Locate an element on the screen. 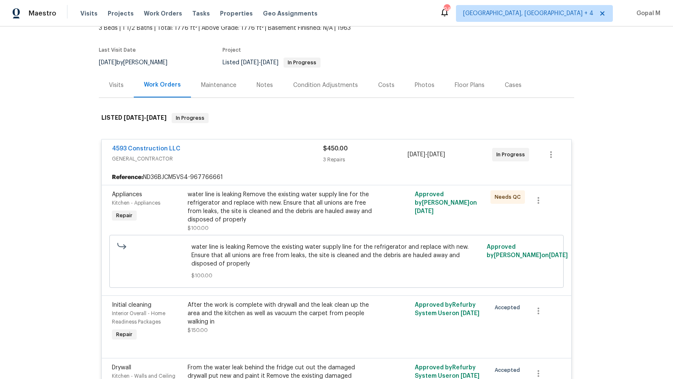  div: After the work is complete with drywall and the leak clean up the area and the kitchen as well as... is located at coordinates (280, 314).